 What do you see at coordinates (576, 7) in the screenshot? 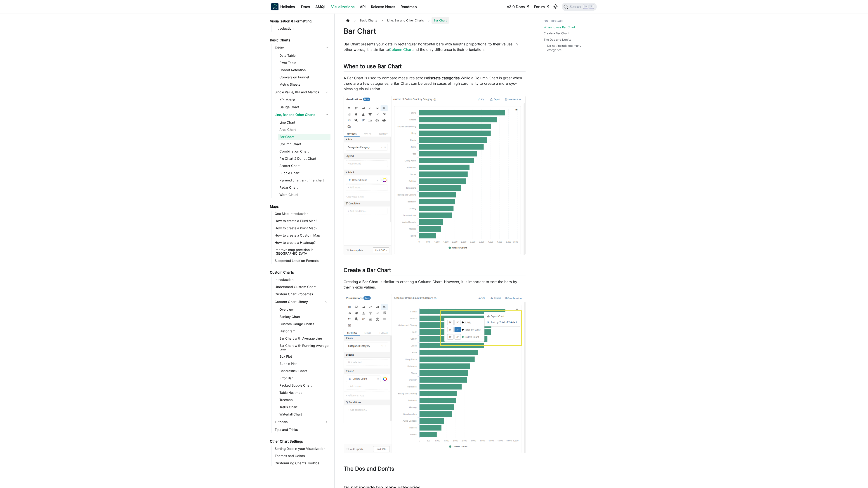
I see `span: Search` at bounding box center [576, 7].